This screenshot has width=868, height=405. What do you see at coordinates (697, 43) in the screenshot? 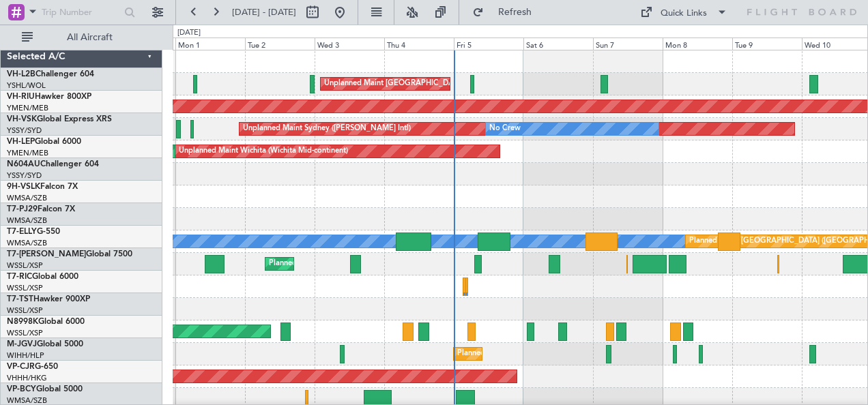
I see `div: Mon 8` at bounding box center [697, 43].